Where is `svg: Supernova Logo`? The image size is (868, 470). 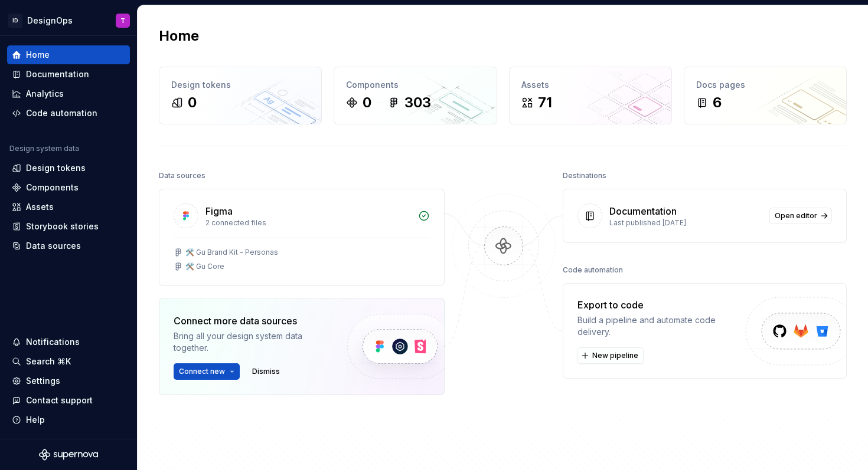 svg: Supernova Logo is located at coordinates (69, 455).